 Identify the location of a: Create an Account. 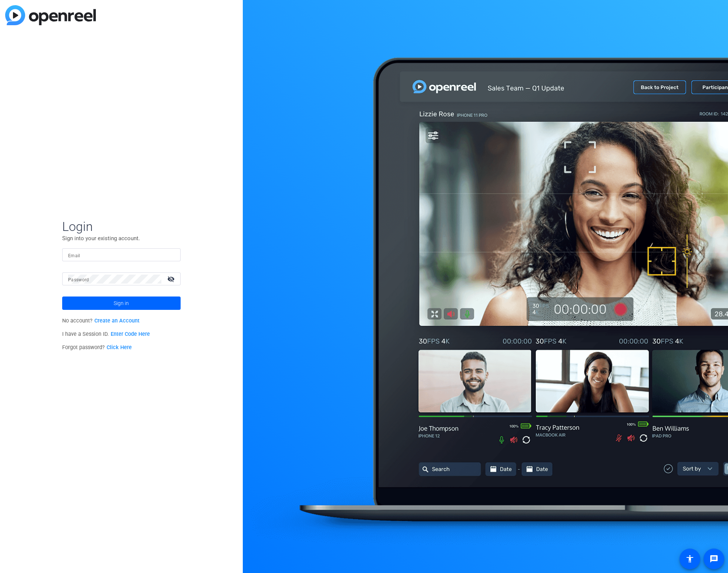
(117, 320).